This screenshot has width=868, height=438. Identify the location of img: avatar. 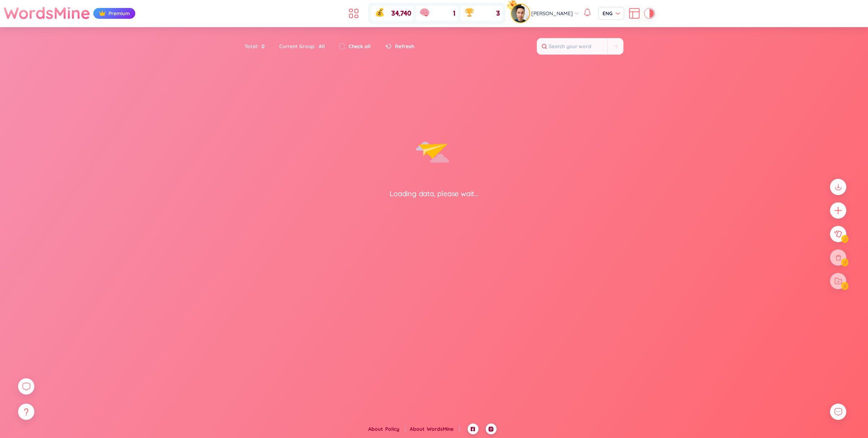
(520, 13).